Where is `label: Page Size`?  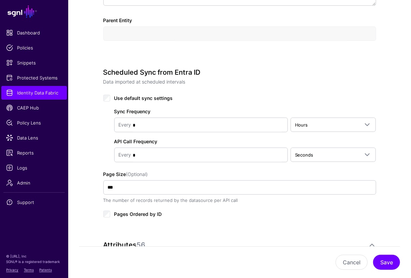
label: Page Size is located at coordinates (125, 174).